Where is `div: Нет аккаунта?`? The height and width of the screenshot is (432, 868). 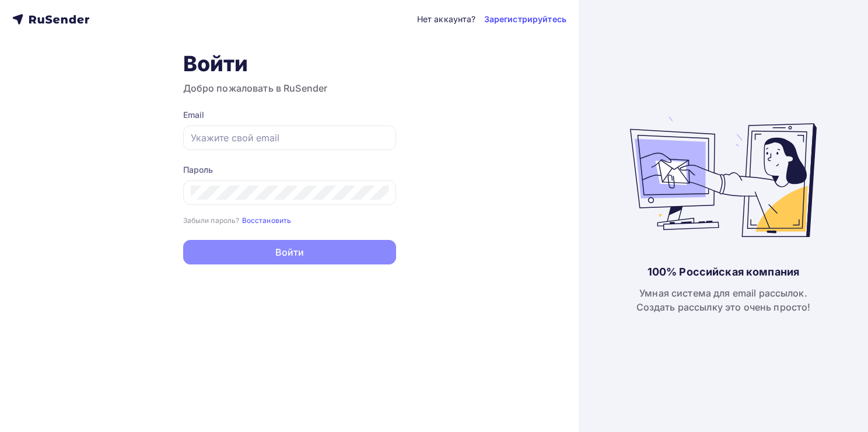 div: Нет аккаунта? is located at coordinates (447, 19).